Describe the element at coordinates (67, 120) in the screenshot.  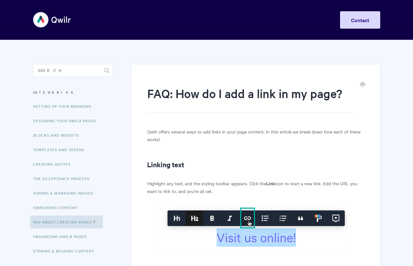
I see `a: Designing Your Qwilr Pages` at that location.